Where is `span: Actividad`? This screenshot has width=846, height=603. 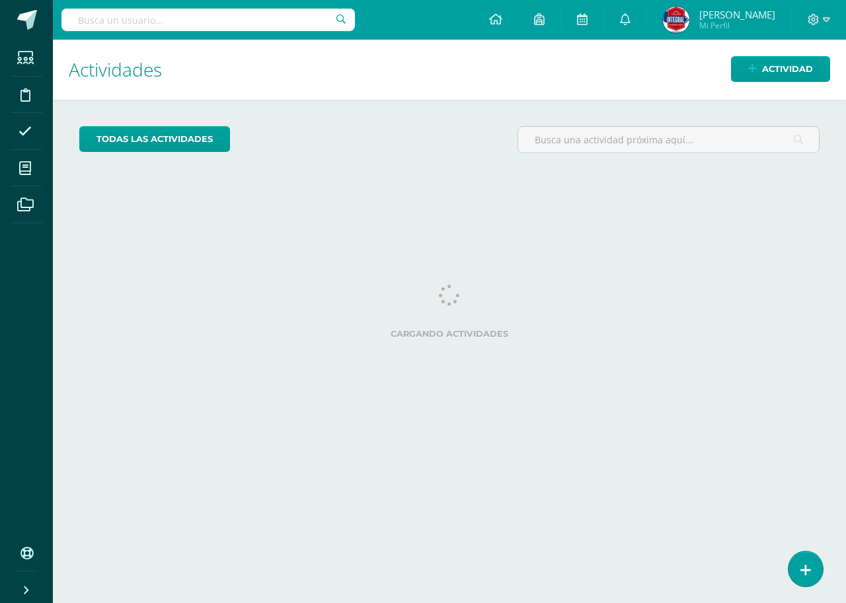
span: Actividad is located at coordinates (787, 69).